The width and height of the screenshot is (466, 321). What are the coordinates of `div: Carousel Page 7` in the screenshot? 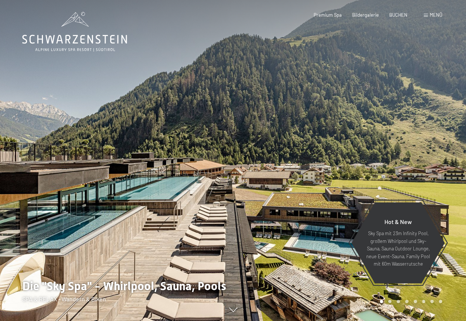 It's located at (432, 301).